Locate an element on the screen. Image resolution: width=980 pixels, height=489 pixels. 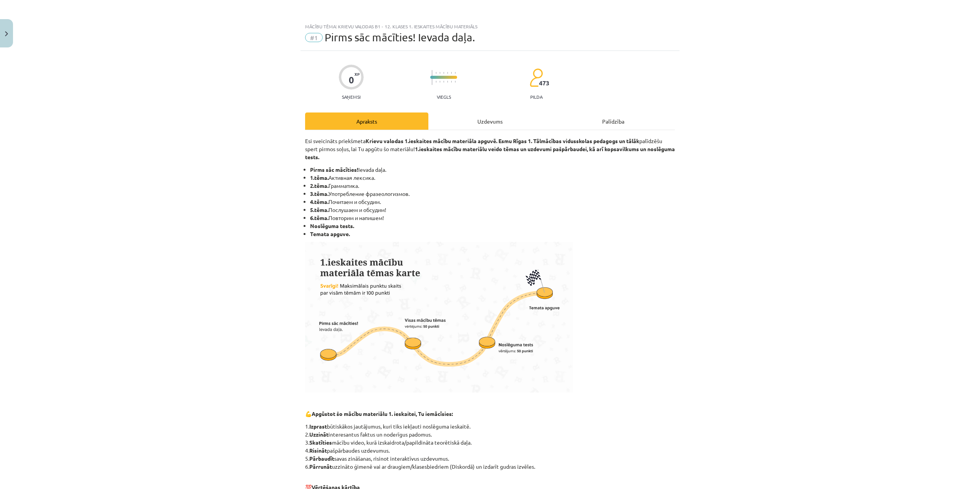
p: pilda is located at coordinates (536, 97).